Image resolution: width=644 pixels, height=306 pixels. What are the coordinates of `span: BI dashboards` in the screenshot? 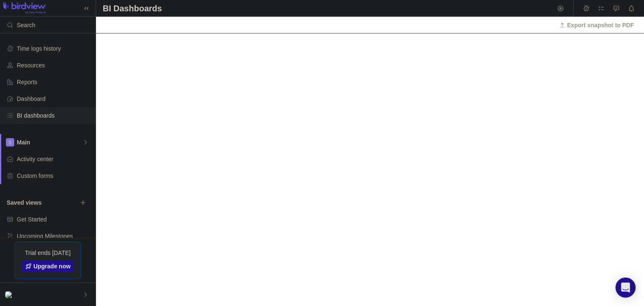 It's located at (54, 115).